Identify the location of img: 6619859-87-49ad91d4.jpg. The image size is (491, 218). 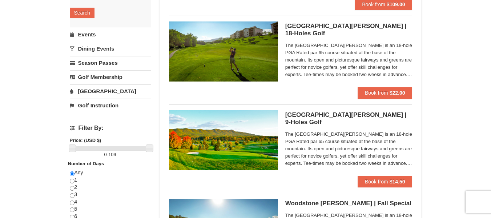
(224, 140).